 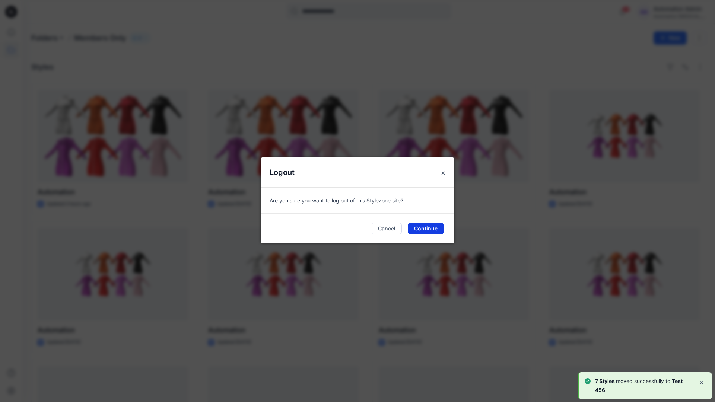 I want to click on b: 7 Styles, so click(x=605, y=381).